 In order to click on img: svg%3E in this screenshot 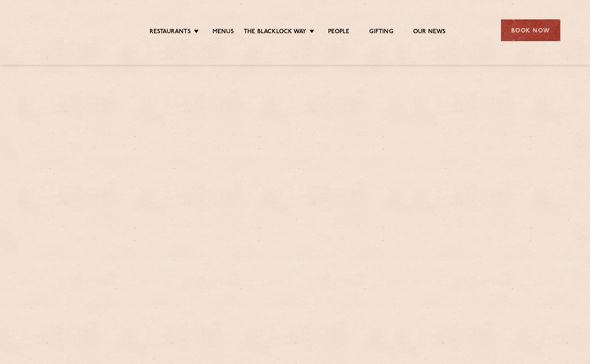, I will do `click(64, 30)`.